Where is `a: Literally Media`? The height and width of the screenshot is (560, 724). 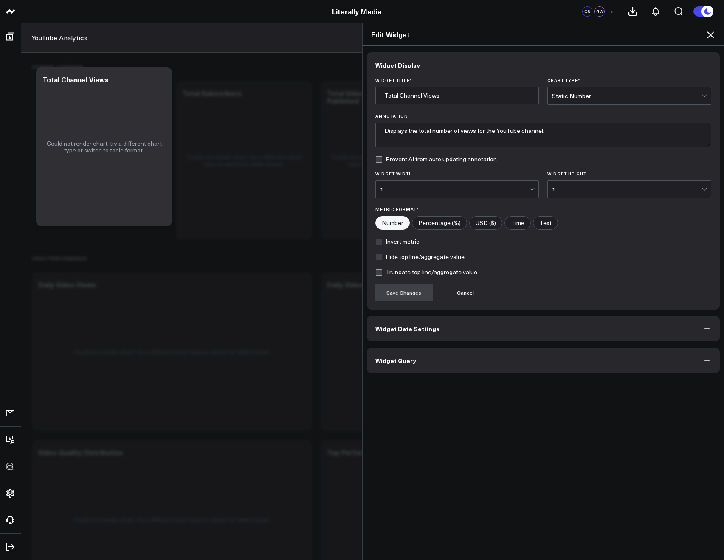 a: Literally Media is located at coordinates (357, 11).